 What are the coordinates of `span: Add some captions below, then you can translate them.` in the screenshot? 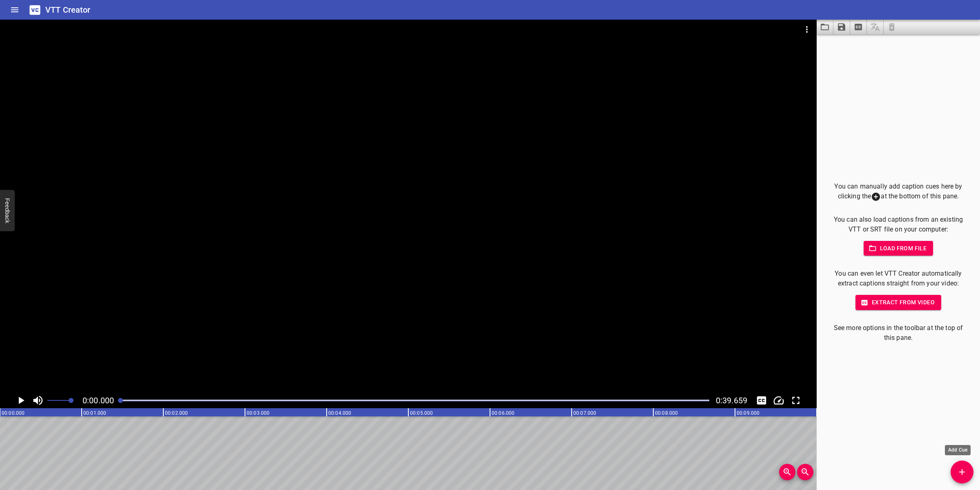 It's located at (875, 27).